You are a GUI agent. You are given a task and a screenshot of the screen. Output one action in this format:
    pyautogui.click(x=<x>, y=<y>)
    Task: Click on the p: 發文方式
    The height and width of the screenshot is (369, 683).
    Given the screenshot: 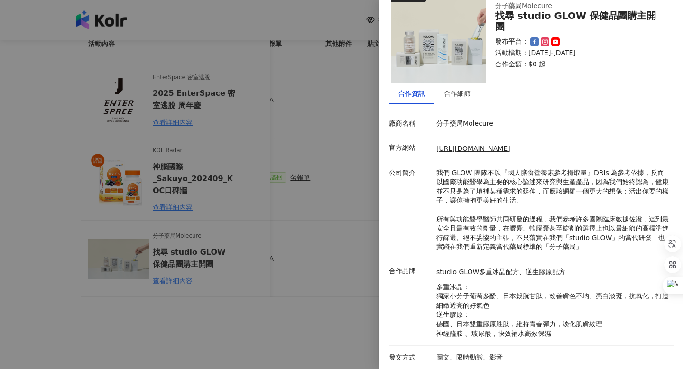 What is the action you would take?
    pyautogui.click(x=410, y=358)
    